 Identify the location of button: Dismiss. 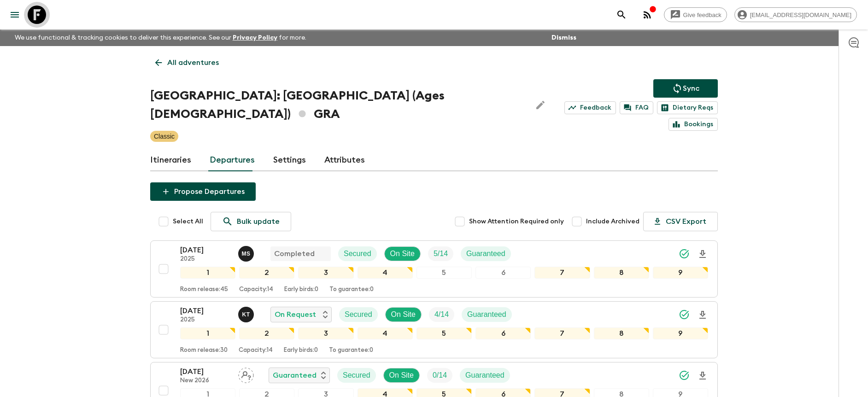
(564, 37).